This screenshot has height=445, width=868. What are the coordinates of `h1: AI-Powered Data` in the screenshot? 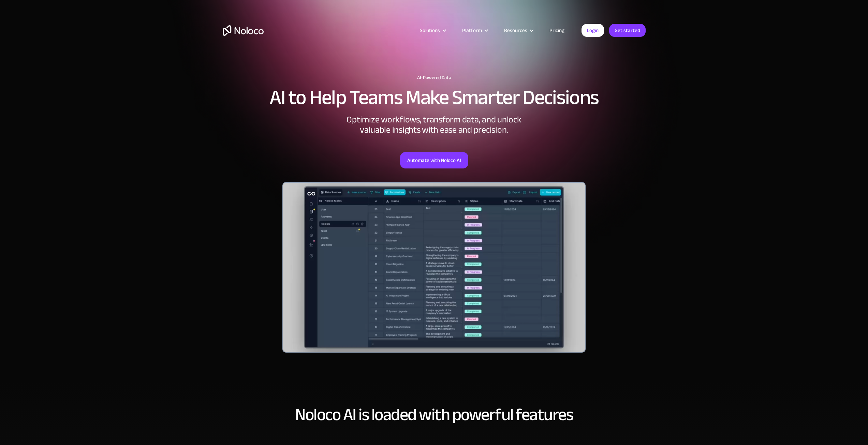 It's located at (434, 78).